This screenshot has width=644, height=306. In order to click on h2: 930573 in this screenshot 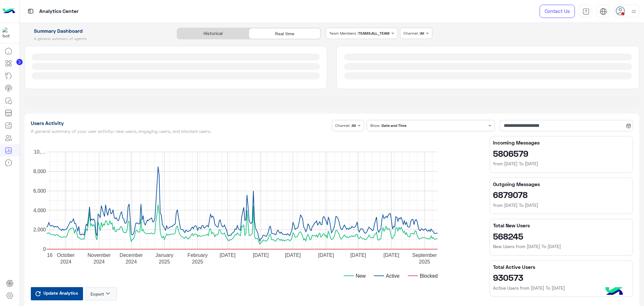, I will do `click(561, 277)`.